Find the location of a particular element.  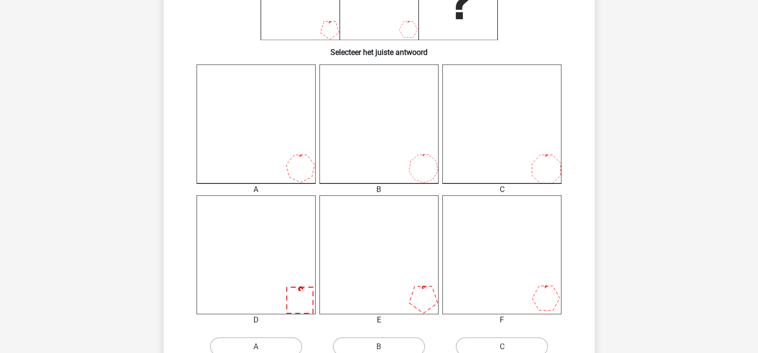

div: A is located at coordinates (256, 190).